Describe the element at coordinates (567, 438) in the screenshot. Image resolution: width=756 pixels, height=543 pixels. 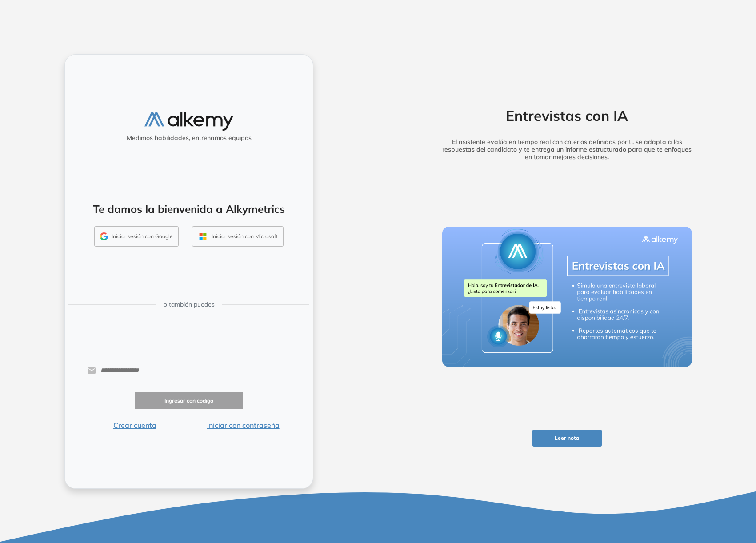
I see `button: Leer nota` at that location.